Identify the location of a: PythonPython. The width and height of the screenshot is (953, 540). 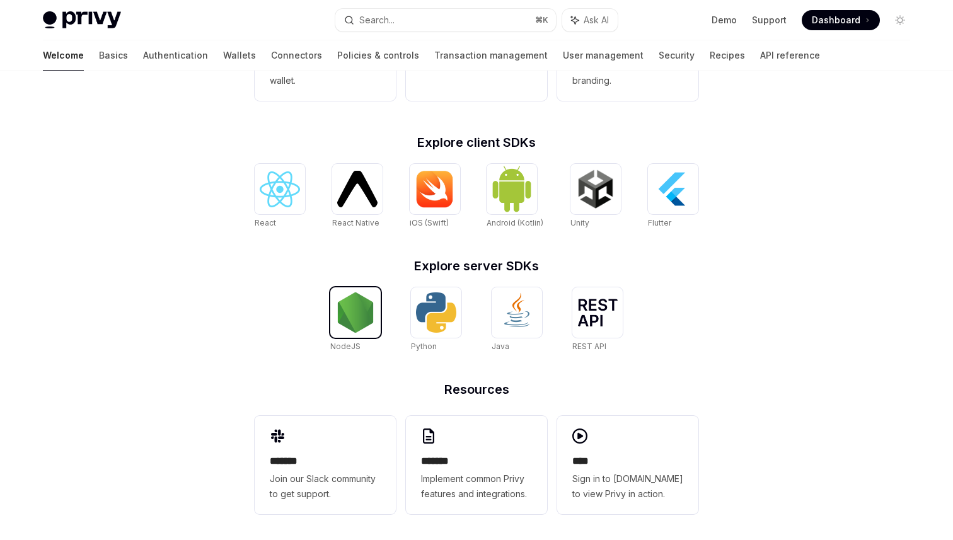
(436, 320).